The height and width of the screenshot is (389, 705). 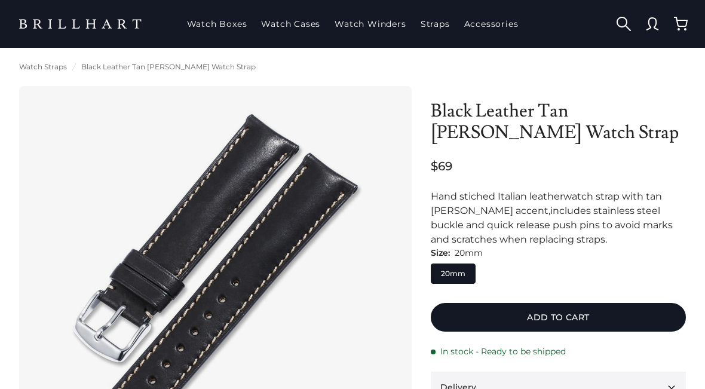 I want to click on nav: breadcrumbs, so click(x=352, y=67).